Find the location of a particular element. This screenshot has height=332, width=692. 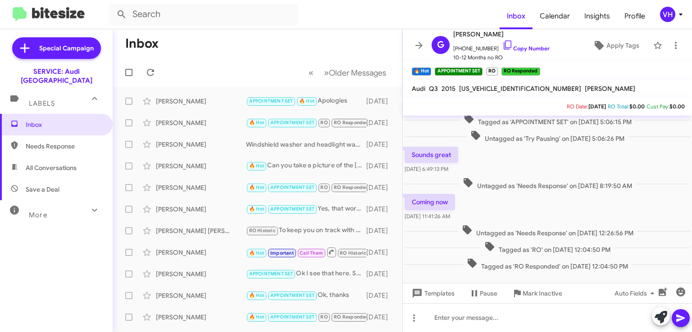

button: Next is located at coordinates (355, 73).